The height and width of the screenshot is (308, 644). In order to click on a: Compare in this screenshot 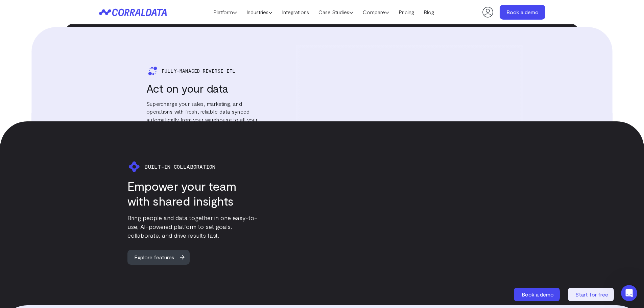, I will do `click(376, 12)`.